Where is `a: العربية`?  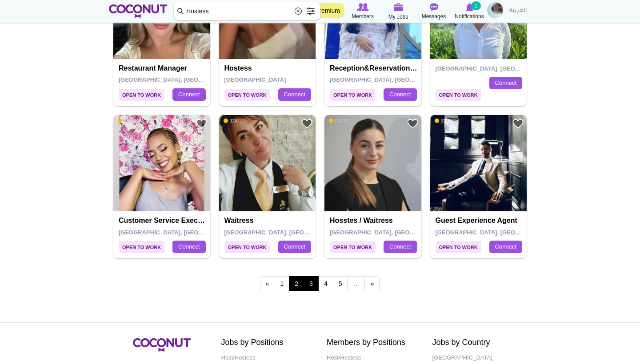
a: العربية is located at coordinates (518, 11).